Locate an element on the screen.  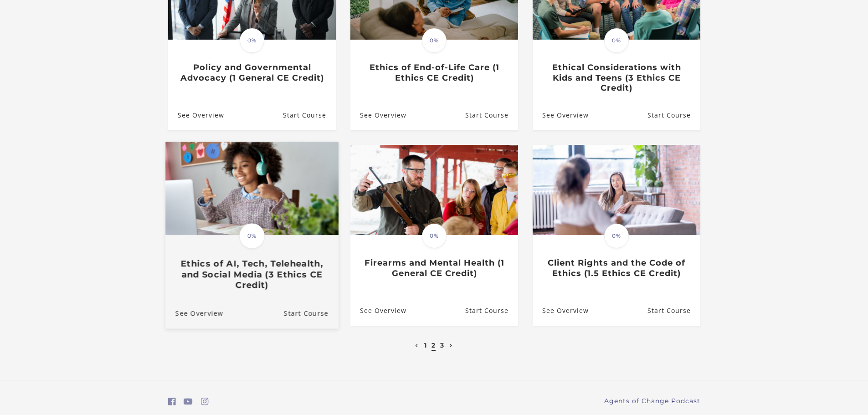
a: Firearms and Mental Health (1 General CE Credit): Resume Course is located at coordinates (491, 310).